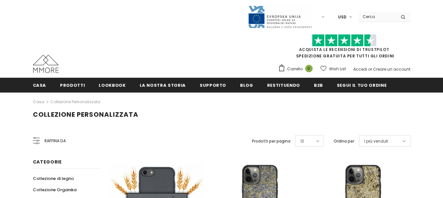  I want to click on a: Lookbook, so click(112, 85).